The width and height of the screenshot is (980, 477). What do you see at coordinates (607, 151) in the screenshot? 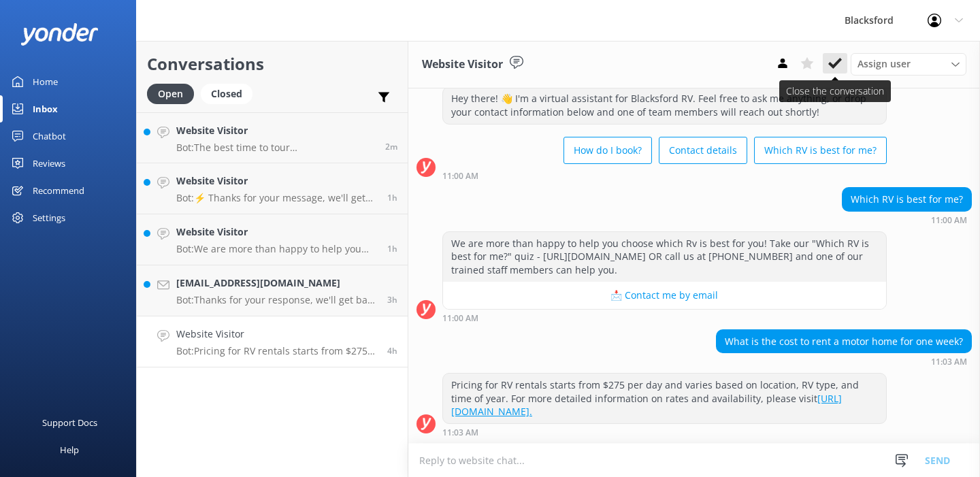
I see `button: How do I book?` at bounding box center [607, 151].